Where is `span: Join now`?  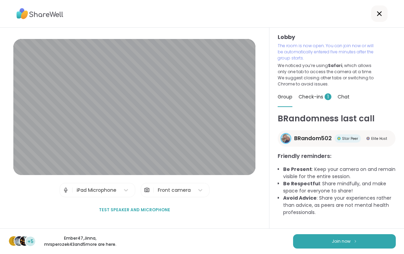 span: Join now is located at coordinates (341, 242).